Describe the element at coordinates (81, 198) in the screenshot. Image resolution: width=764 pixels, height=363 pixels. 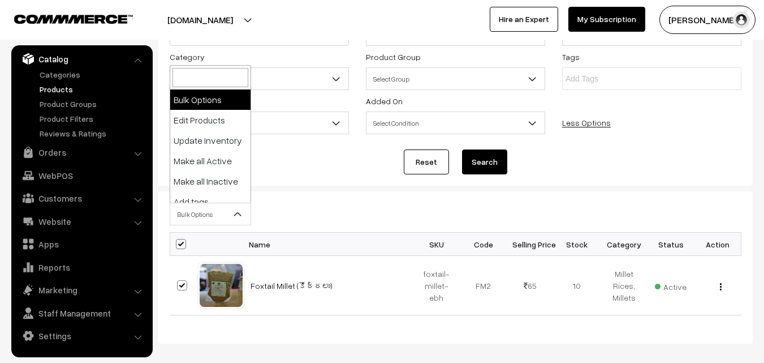
I see `a: Customers` at that location.